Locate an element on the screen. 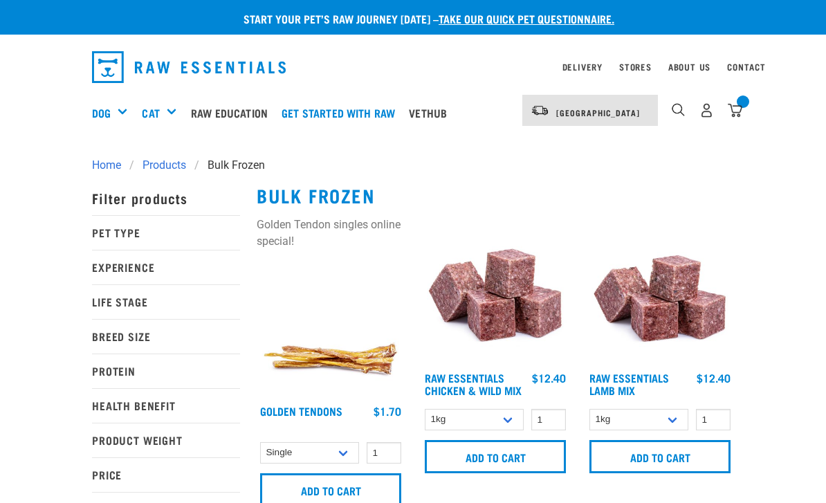  img: 1293 Golden Tendons 01 is located at coordinates (331, 324).